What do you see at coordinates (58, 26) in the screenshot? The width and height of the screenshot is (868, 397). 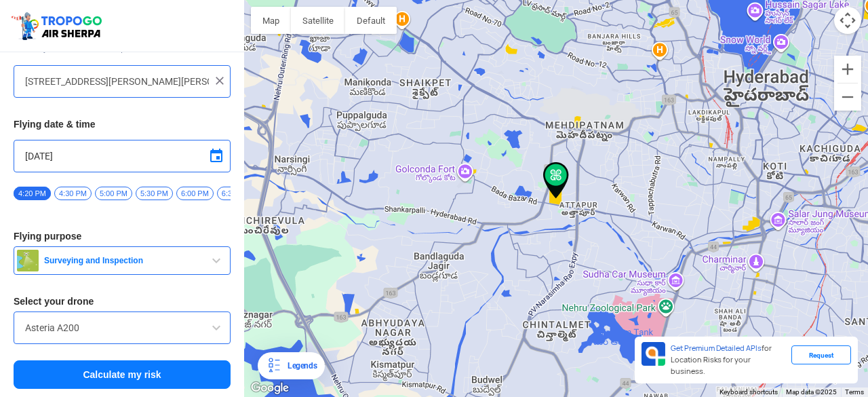 I see `img: ic_tgdronemaps.svg` at bounding box center [58, 26].